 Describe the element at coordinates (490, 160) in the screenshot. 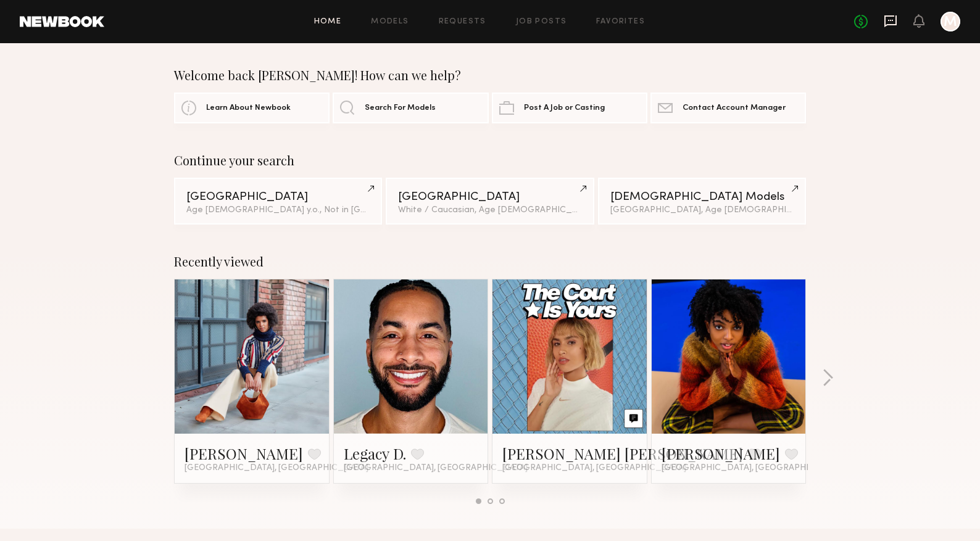

I see `div: Continue your search` at that location.